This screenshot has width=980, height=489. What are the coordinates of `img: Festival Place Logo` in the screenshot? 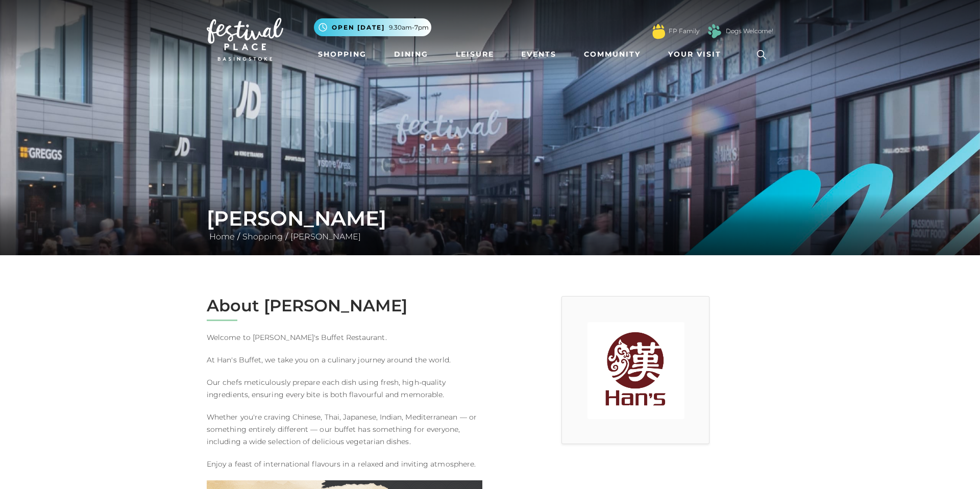 It's located at (245, 40).